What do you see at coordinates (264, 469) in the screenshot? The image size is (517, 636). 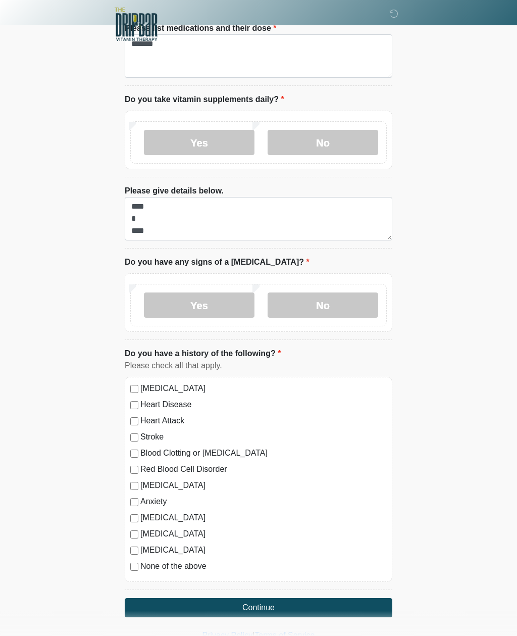 I see `label: Red Blood Cell Disorder` at bounding box center [264, 469].